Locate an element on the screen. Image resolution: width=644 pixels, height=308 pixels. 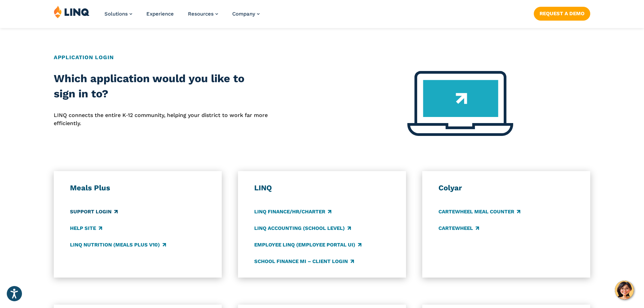
a: CARTEWHEEL is located at coordinates (459, 228).